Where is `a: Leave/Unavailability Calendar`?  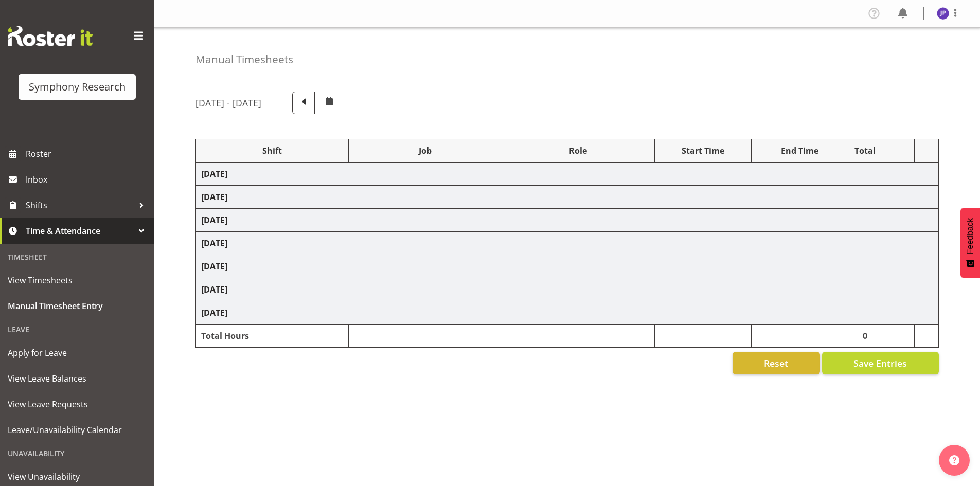
a: Leave/Unavailability Calendar is located at coordinates (77, 430).